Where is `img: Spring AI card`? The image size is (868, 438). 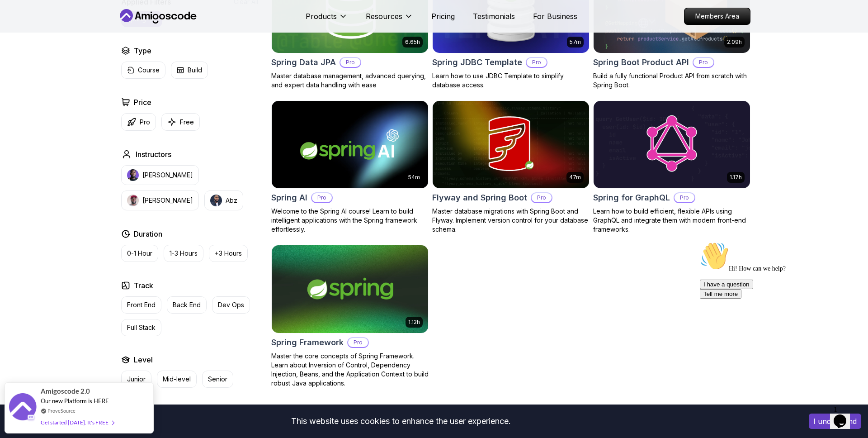
img: Spring AI card is located at coordinates (350, 145).